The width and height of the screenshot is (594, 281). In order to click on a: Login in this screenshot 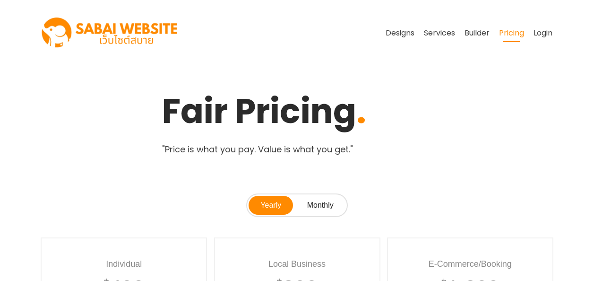, I will do `click(543, 33)`.